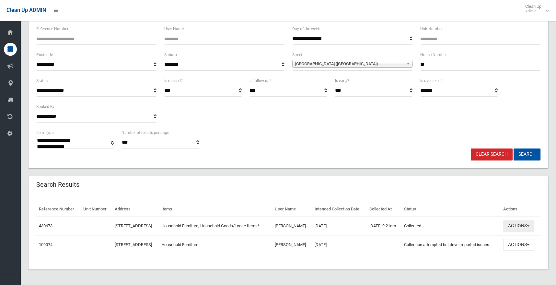  Describe the element at coordinates (431, 29) in the screenshot. I see `label: Unit Number` at that location.